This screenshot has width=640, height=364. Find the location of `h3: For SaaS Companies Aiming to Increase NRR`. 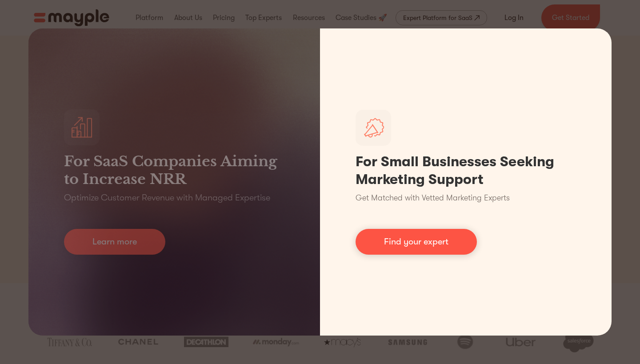

h3: For SaaS Companies Aiming to Increase NRR is located at coordinates (174, 170).